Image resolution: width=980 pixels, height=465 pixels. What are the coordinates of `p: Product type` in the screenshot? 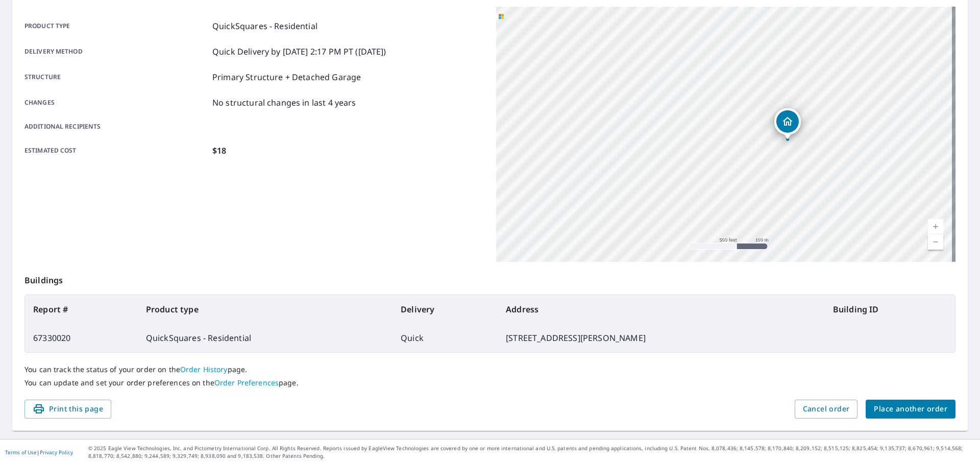 It's located at (116, 26).